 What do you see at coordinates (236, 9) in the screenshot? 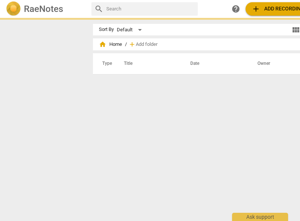
I see `span: help` at bounding box center [236, 9].